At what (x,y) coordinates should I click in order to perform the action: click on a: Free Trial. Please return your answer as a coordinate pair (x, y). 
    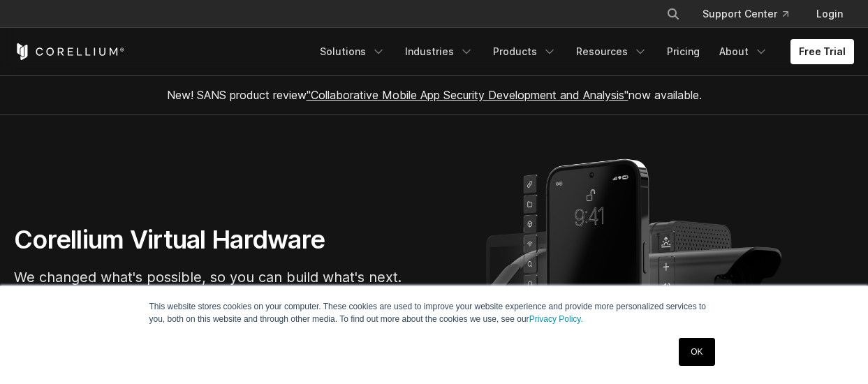
    Looking at the image, I should click on (822, 52).